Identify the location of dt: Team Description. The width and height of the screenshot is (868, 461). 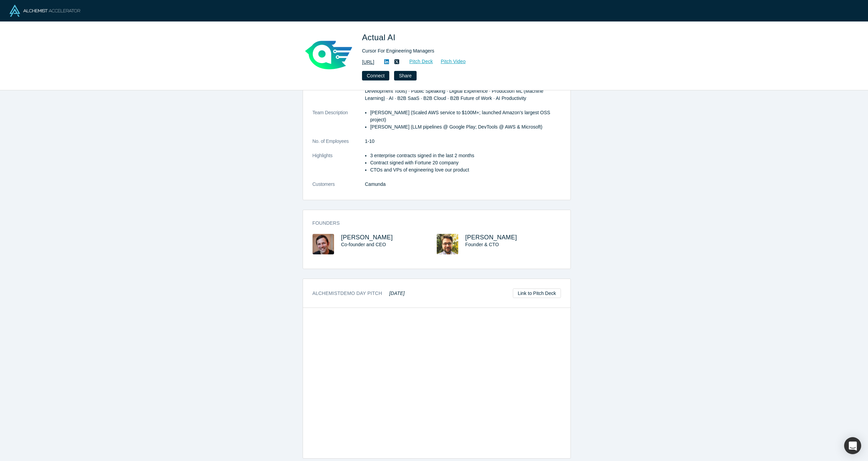
(338, 123).